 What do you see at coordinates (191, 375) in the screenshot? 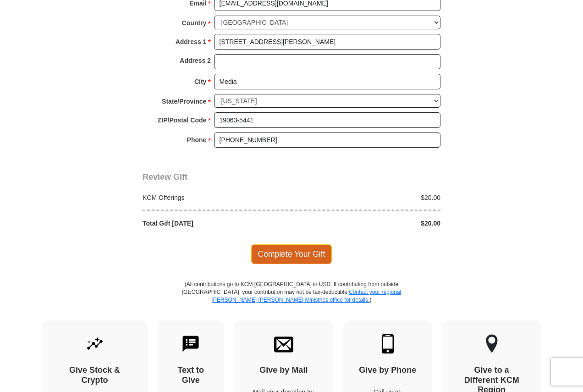
I see `h4: Text to Give` at bounding box center [191, 375].